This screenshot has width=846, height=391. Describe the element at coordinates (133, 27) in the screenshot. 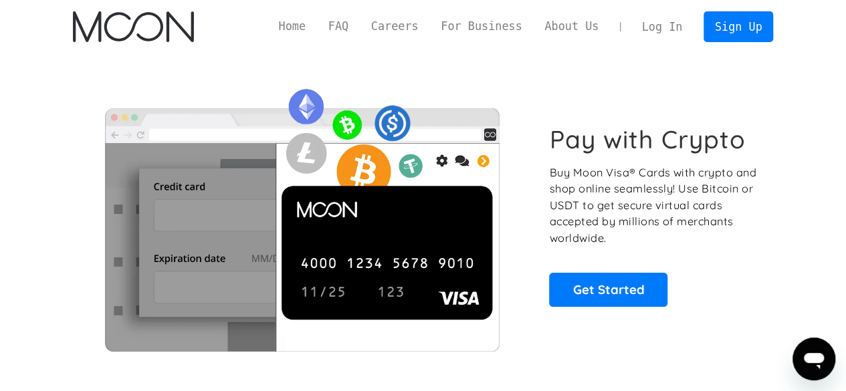

I see `a: home` at that location.